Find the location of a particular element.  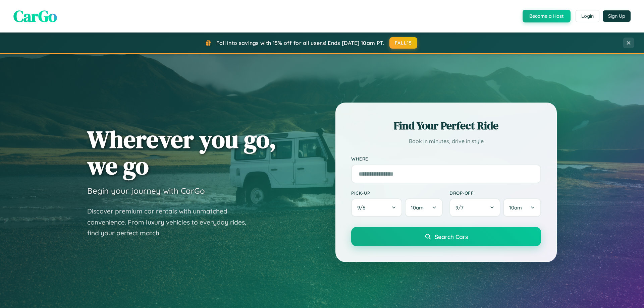

h3: Begin your journey with CarGo is located at coordinates (146, 191).